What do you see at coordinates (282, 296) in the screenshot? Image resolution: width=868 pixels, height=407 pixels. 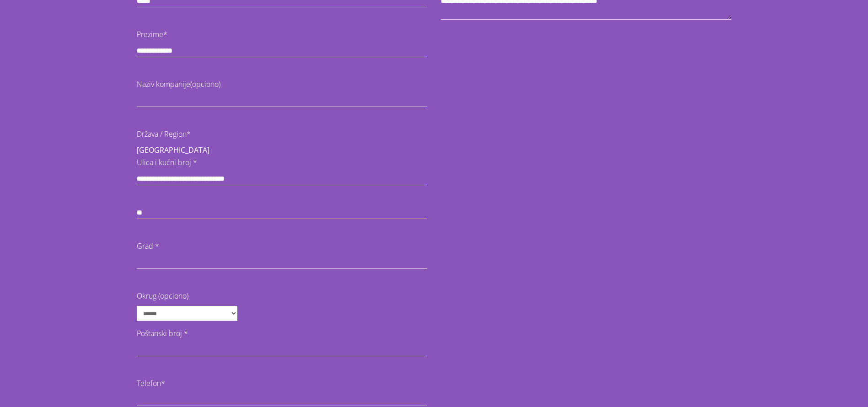 I see `label: Okrug` at bounding box center [282, 296].